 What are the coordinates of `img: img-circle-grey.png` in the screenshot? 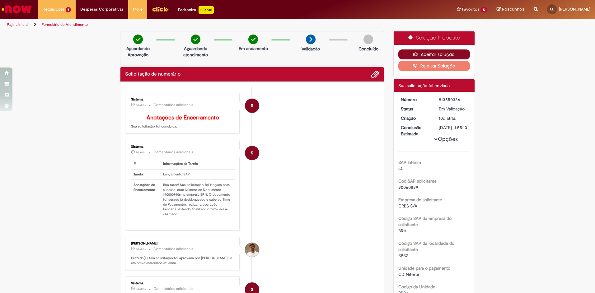 It's located at (368, 39).